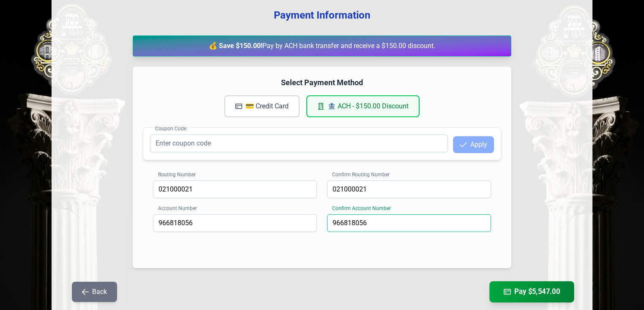 This screenshot has width=644, height=310. I want to click on input: Enter coupon code, so click(299, 143).